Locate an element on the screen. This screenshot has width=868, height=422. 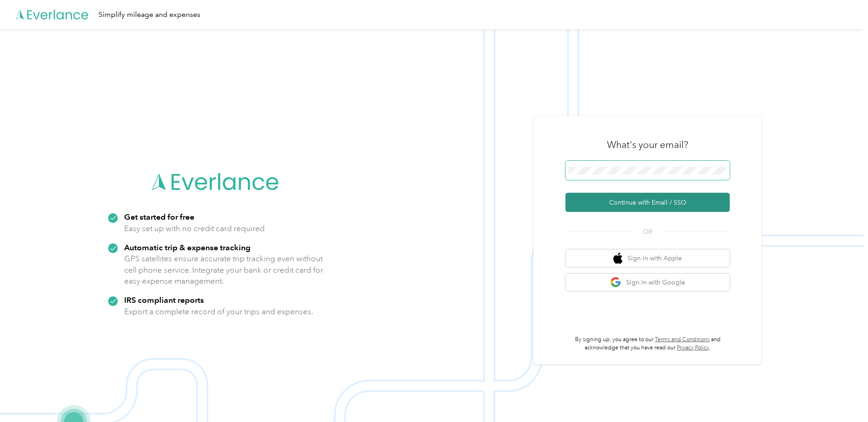
button: apple logoSign in with Apple is located at coordinates (647, 258).